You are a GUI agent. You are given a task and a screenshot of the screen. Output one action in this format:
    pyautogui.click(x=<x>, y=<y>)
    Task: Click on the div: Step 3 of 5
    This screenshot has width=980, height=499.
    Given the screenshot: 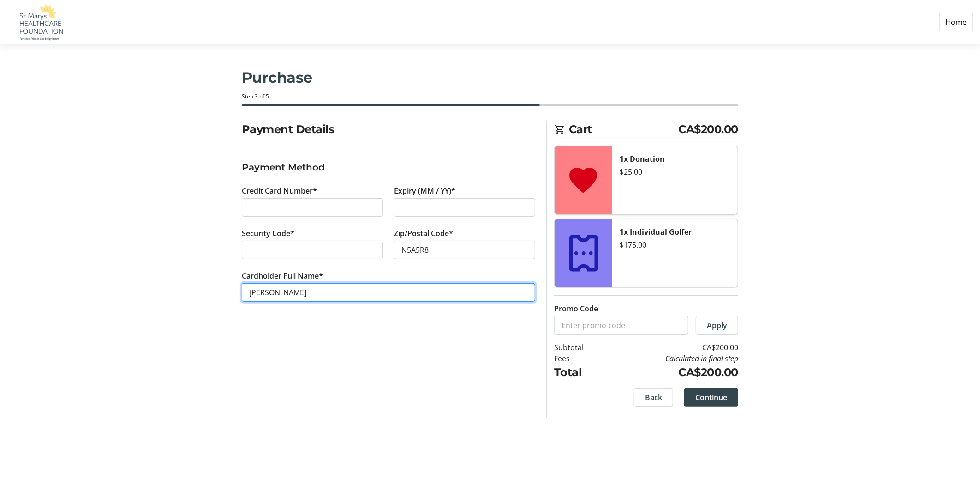 What is the action you would take?
    pyautogui.click(x=490, y=96)
    